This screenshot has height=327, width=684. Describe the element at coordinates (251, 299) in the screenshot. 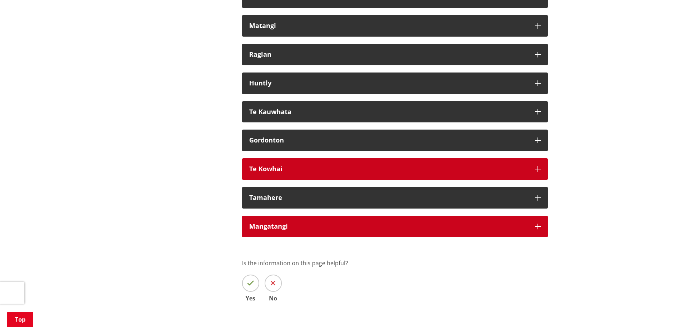

I see `span: Yes` at that location.